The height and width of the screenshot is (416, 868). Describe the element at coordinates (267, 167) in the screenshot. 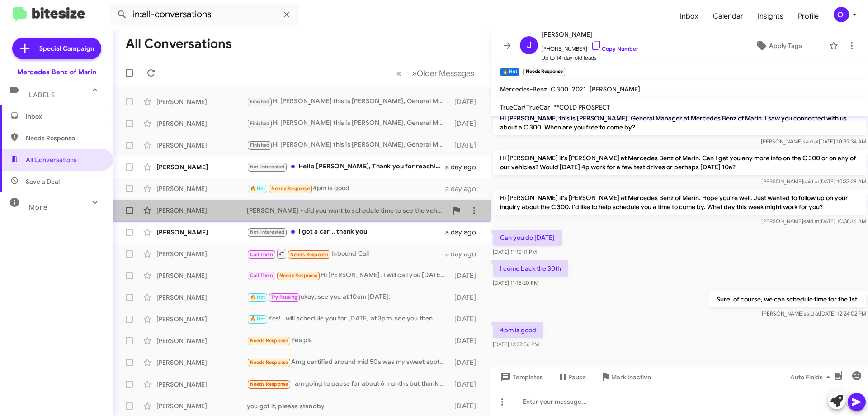

I see `span: Not-Interested` at that location.